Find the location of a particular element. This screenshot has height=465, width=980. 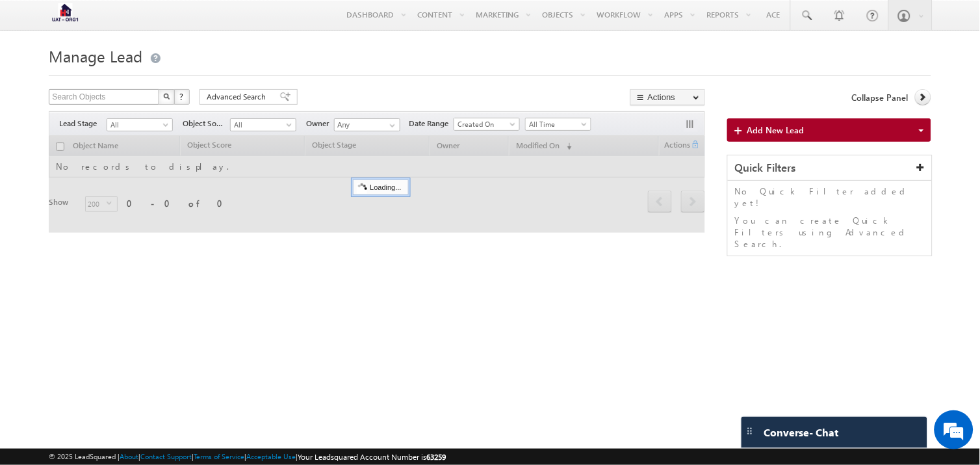

span: Created On is located at coordinates (485, 124).